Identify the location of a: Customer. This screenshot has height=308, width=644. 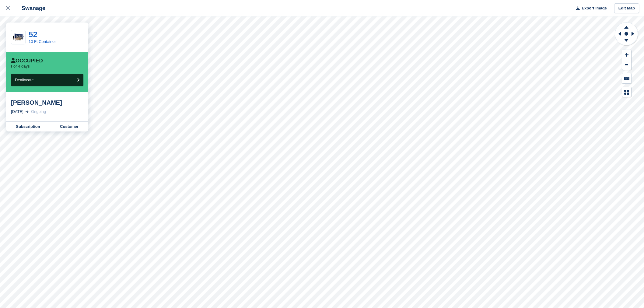
(69, 127).